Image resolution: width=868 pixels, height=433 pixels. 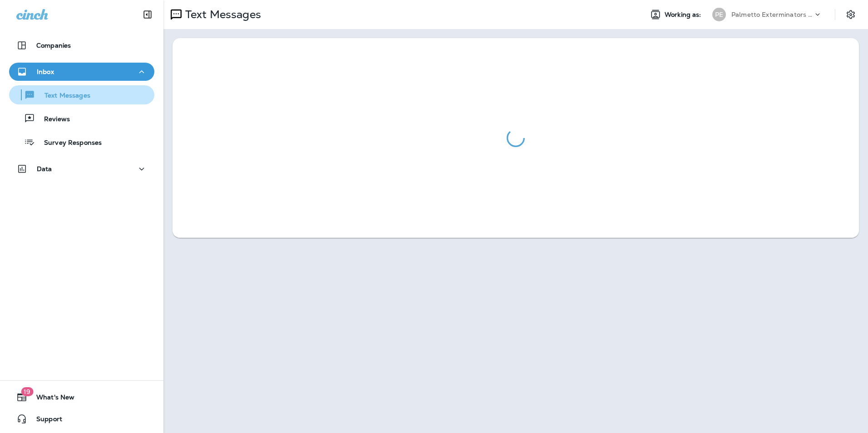 I want to click on button: Support, so click(x=82, y=419).